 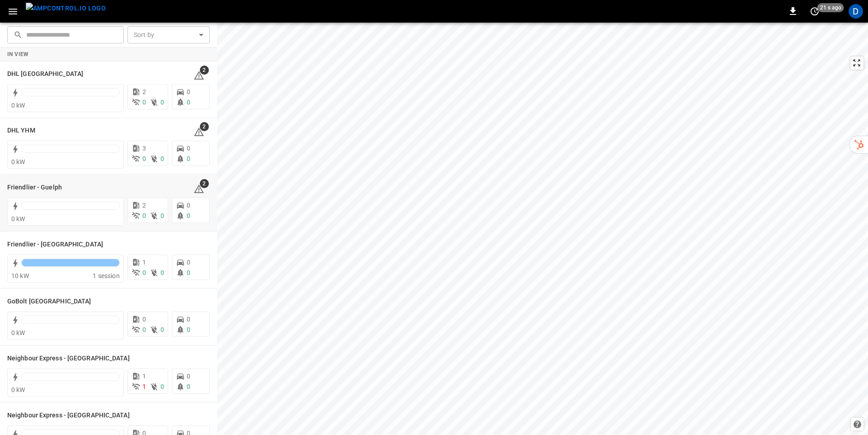 I want to click on canvas: Map, so click(x=543, y=229).